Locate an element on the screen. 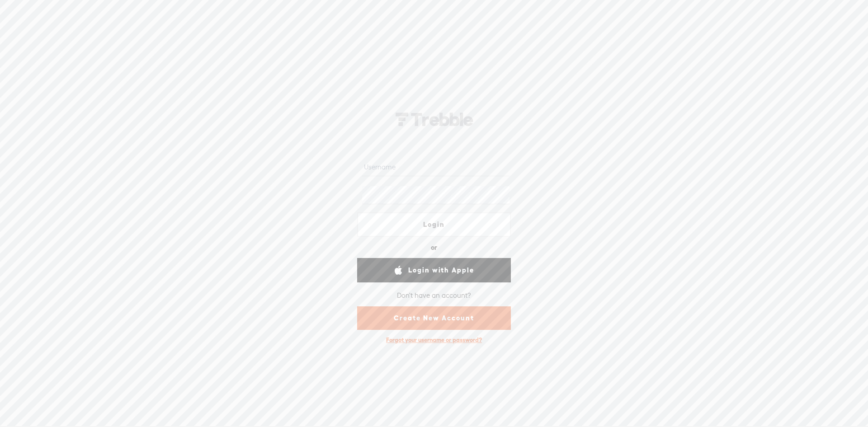  div: or is located at coordinates (434, 248).